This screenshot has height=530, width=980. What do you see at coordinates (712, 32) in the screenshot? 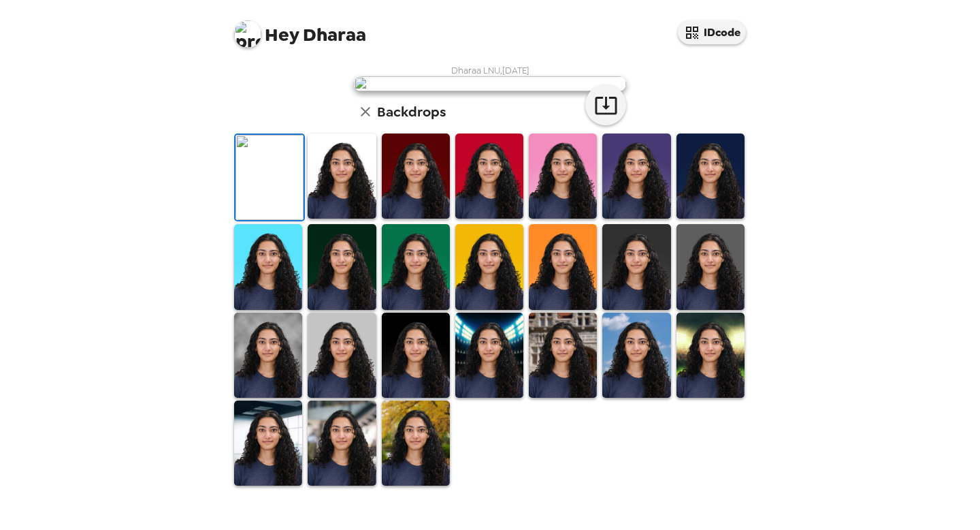
I see `button: IDcode` at bounding box center [712, 32].